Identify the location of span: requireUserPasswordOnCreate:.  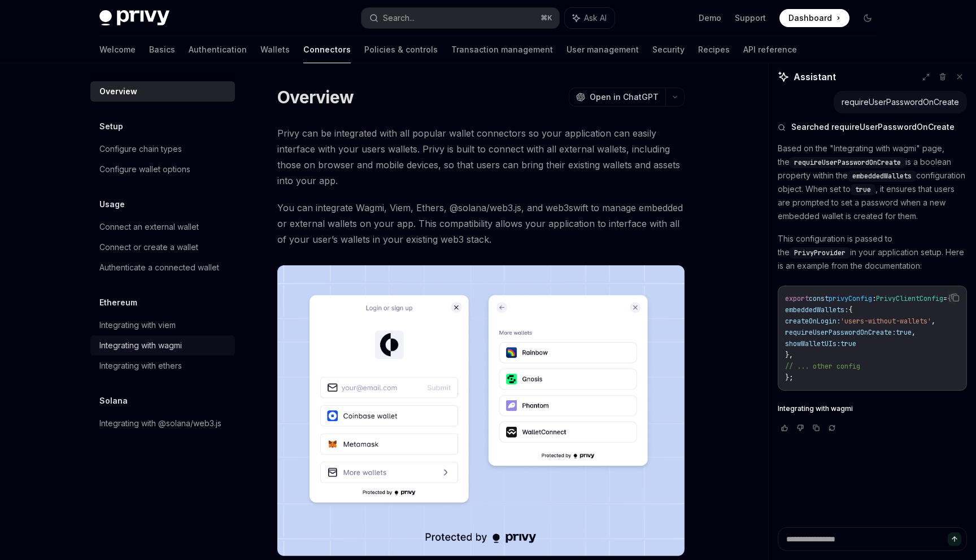
(841, 332).